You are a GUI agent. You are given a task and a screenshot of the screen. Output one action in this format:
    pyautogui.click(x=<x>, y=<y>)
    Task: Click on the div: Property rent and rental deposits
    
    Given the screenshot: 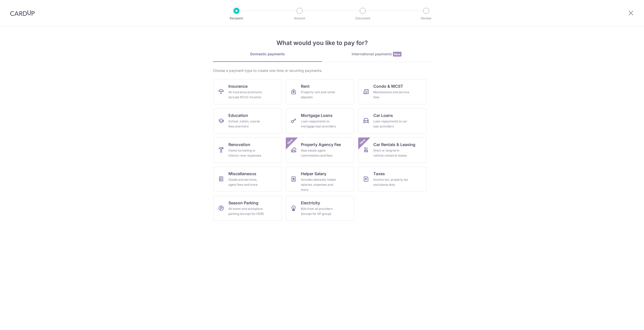 What is the action you would take?
    pyautogui.click(x=319, y=95)
    